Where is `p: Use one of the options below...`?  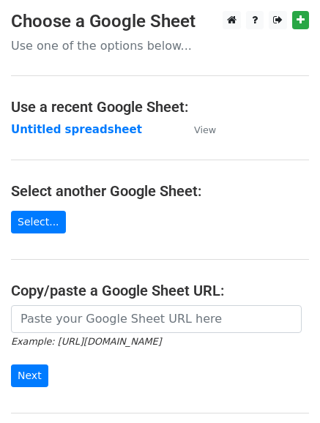
p: Use one of the options below... is located at coordinates (159, 45).